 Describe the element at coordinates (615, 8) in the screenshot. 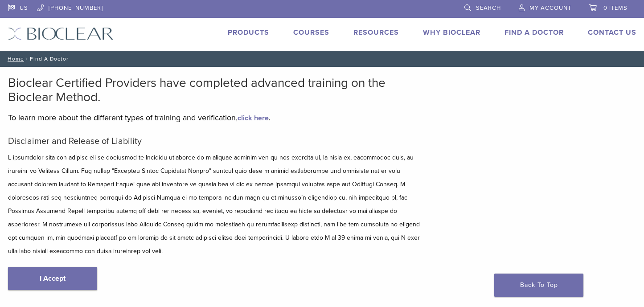

I see `span: 0 items` at that location.